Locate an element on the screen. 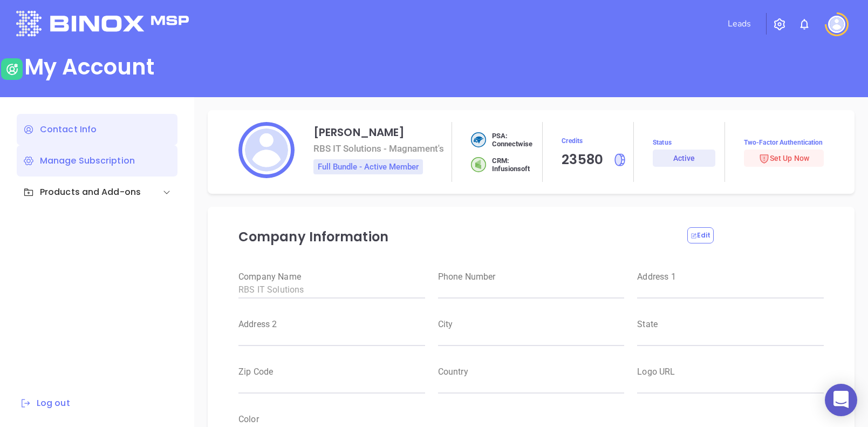  span: Status is located at coordinates (689, 143).